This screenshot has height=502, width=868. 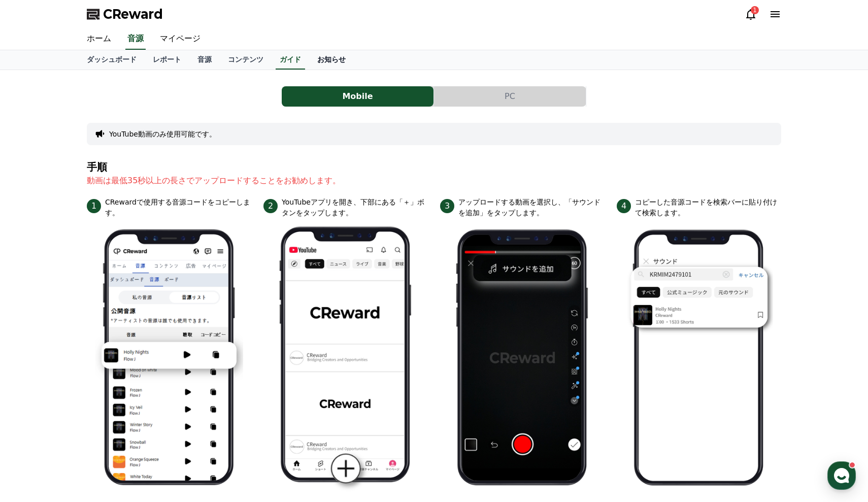 What do you see at coordinates (332, 60) in the screenshot?
I see `a: お知らせ` at bounding box center [332, 60].